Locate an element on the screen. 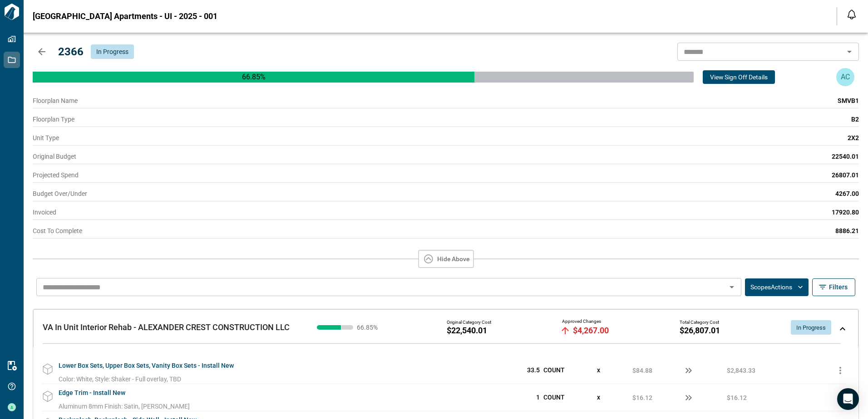 This screenshot has width=868, height=419. span: 2366 is located at coordinates (71, 52).